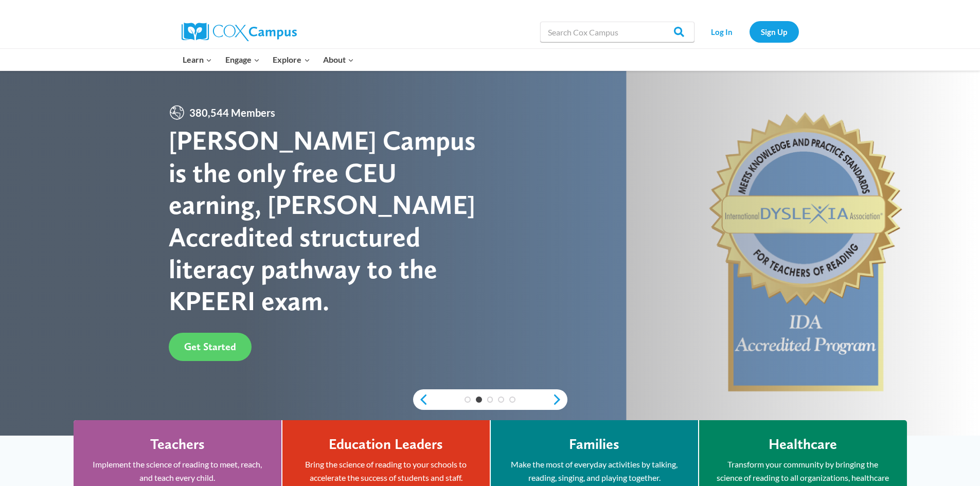 The image size is (980, 486). What do you see at coordinates (560, 399) in the screenshot?
I see `a: next` at bounding box center [560, 399].